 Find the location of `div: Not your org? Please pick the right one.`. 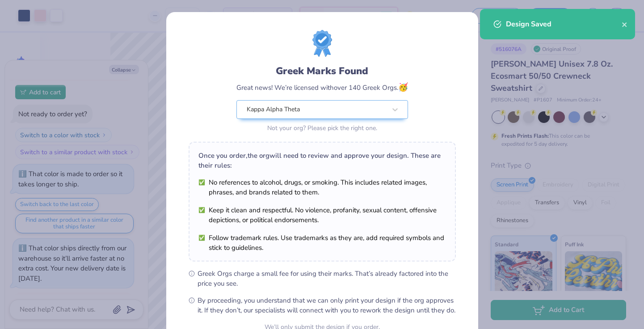

div: Not your org? Please pick the right one. is located at coordinates (322, 128).